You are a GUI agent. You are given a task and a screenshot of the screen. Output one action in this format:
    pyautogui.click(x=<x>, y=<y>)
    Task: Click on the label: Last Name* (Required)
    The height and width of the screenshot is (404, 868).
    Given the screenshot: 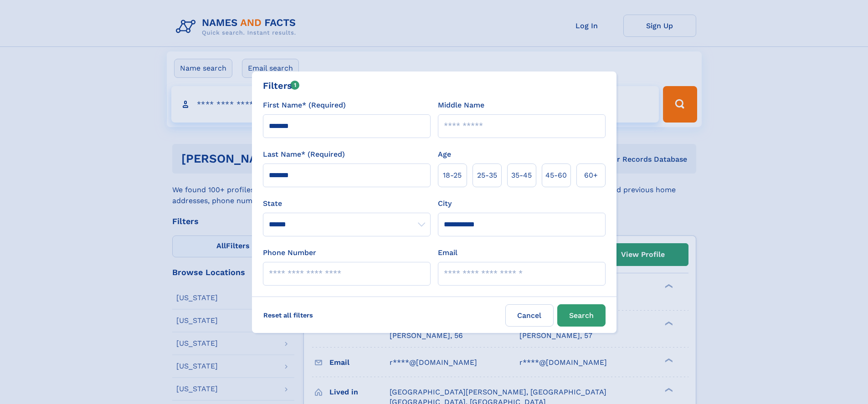 What is the action you would take?
    pyautogui.click(x=304, y=154)
    